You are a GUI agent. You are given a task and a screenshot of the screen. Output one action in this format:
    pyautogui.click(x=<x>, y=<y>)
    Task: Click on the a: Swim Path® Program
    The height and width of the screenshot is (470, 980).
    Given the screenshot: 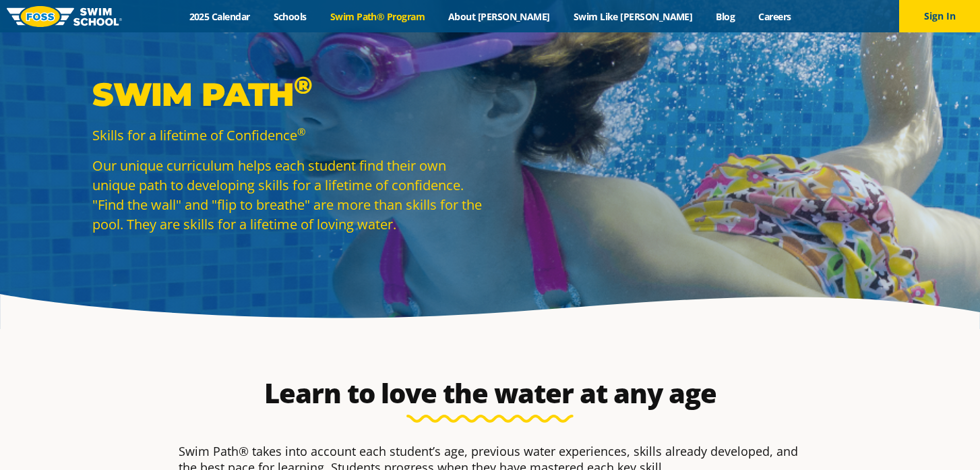 What is the action you would take?
    pyautogui.click(x=377, y=16)
    